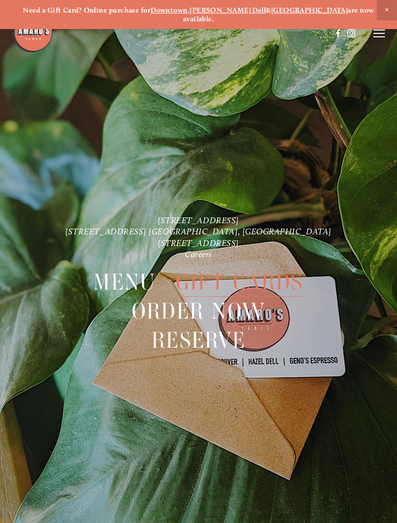  Describe the element at coordinates (32, 32) in the screenshot. I see `img: Amaro's Table` at that location.